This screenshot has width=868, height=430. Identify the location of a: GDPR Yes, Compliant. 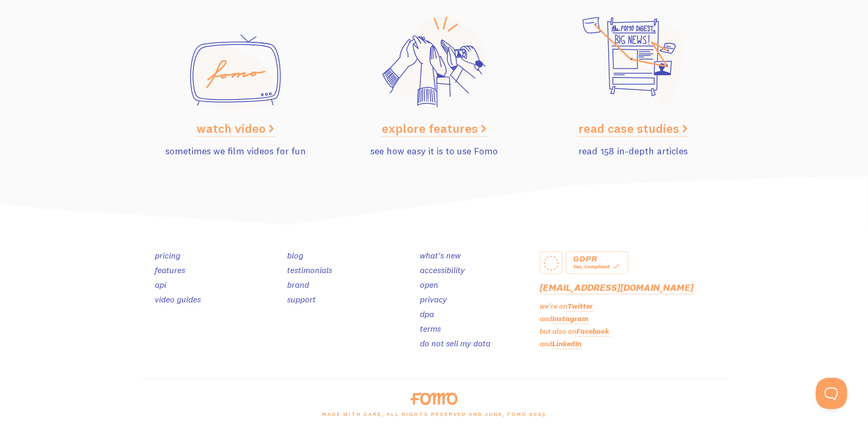
(597, 263).